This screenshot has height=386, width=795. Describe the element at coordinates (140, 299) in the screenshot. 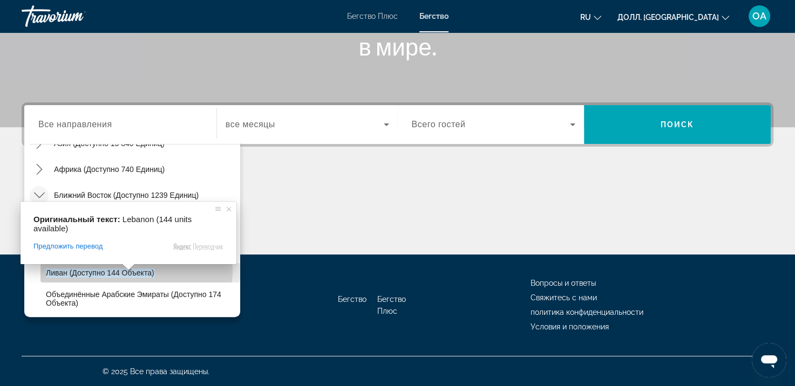

I see `button: Выберите пункт назначения: Объединённые Арабские Эмираты (доступно 174 объекта)` at that location.